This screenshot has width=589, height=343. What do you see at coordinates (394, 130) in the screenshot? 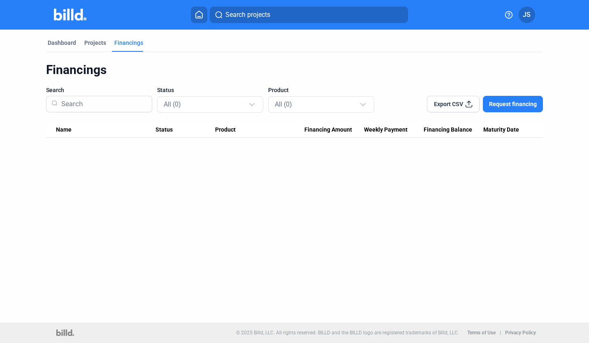
I see `div: Weekly Payment` at bounding box center [394, 130].